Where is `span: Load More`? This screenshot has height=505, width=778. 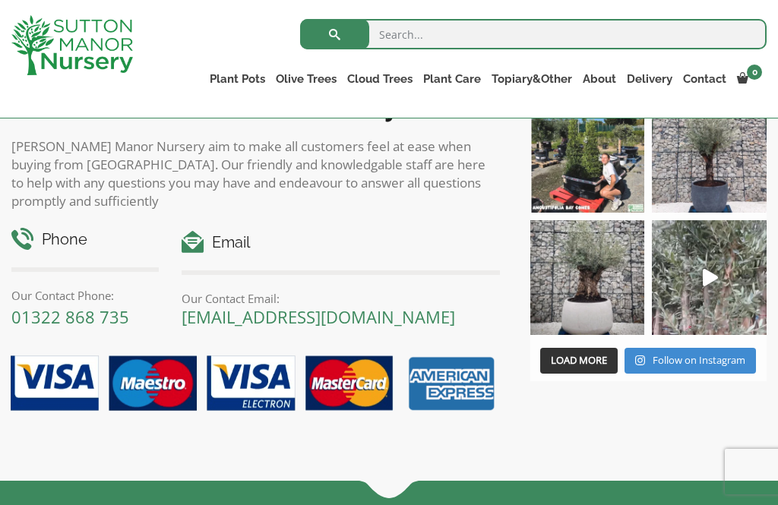 span: Load More is located at coordinates (579, 360).